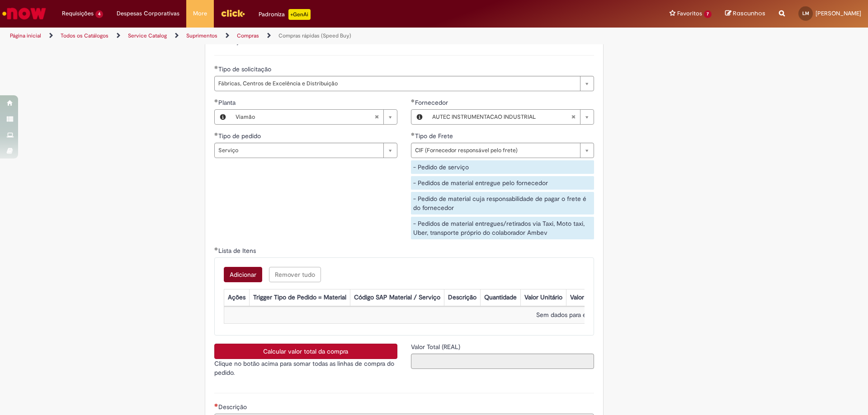 This screenshot has height=415, width=868. Describe the element at coordinates (202, 36) in the screenshot. I see `a: Suprimentos` at that location.